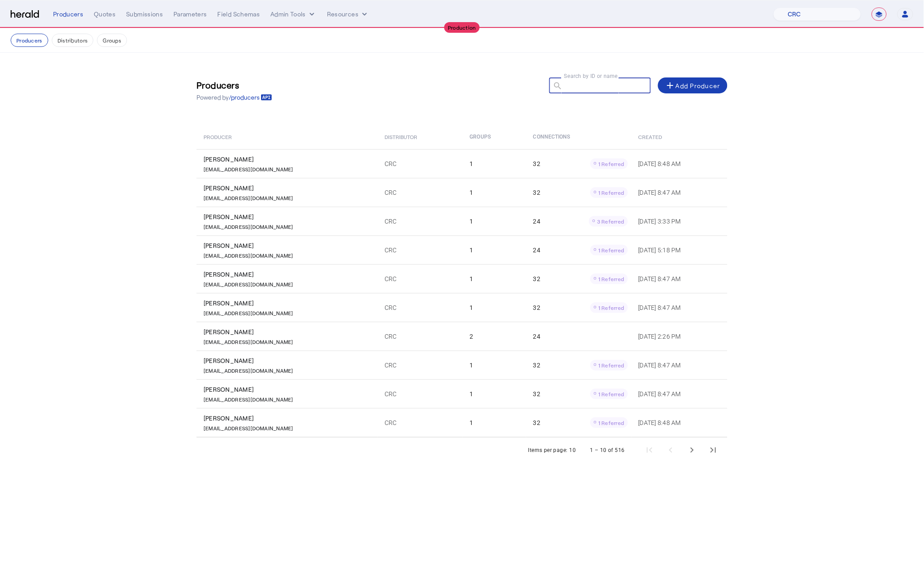 The height and width of the screenshot is (583, 924). I want to click on div: Production, so click(462, 27).